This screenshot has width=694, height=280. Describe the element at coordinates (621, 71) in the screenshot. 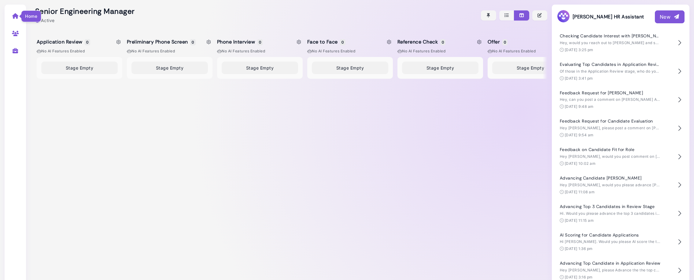

I see `button: Evaluating Top Candidates in Application Review Of those in the Application Review stage, who do ...` at that location.